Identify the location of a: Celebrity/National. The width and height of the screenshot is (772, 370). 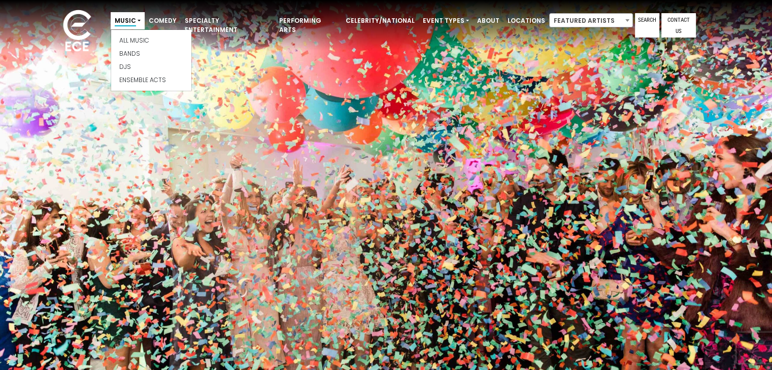
(380, 21).